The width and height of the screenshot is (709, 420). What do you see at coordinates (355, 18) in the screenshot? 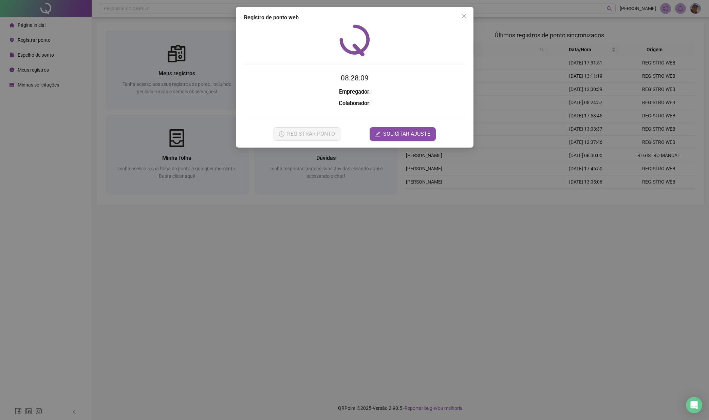
I see `div: Registro de ponto web` at bounding box center [355, 18].